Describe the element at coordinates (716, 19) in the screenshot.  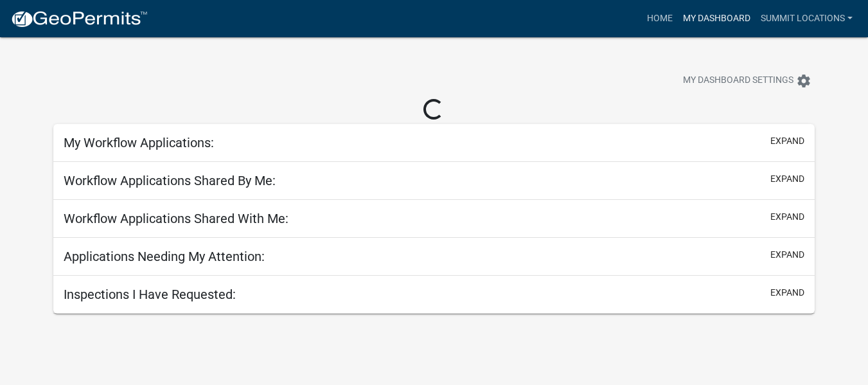
I see `a: My Dashboard` at that location.